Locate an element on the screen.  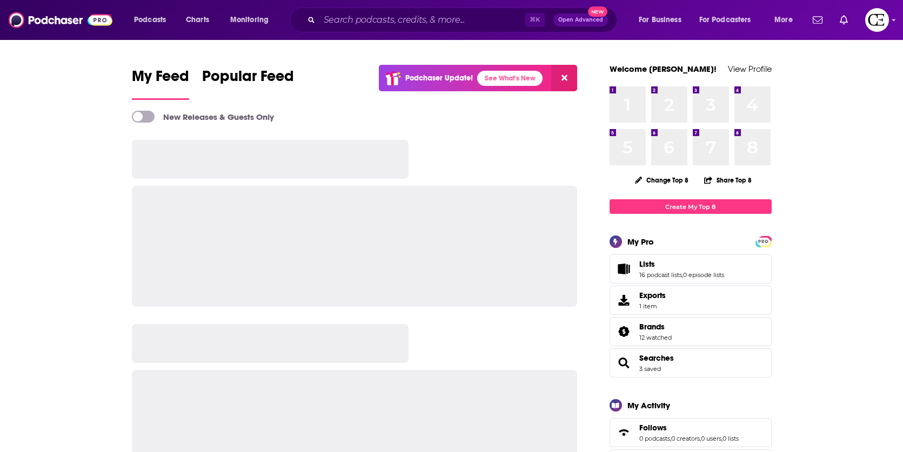
span: PRO is located at coordinates (764, 242).